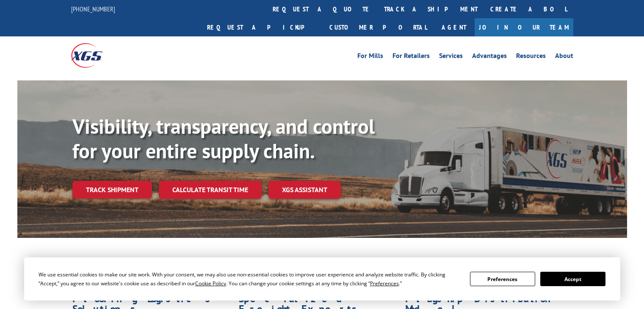 The height and width of the screenshot is (309, 644). What do you see at coordinates (384, 283) in the screenshot?
I see `span: Preferences` at bounding box center [384, 283].